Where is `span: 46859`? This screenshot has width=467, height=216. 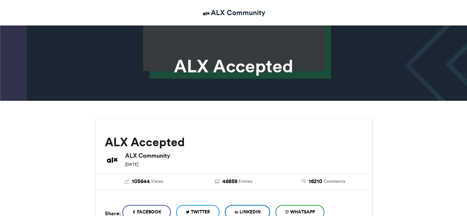
span: 46859 is located at coordinates (230, 182).